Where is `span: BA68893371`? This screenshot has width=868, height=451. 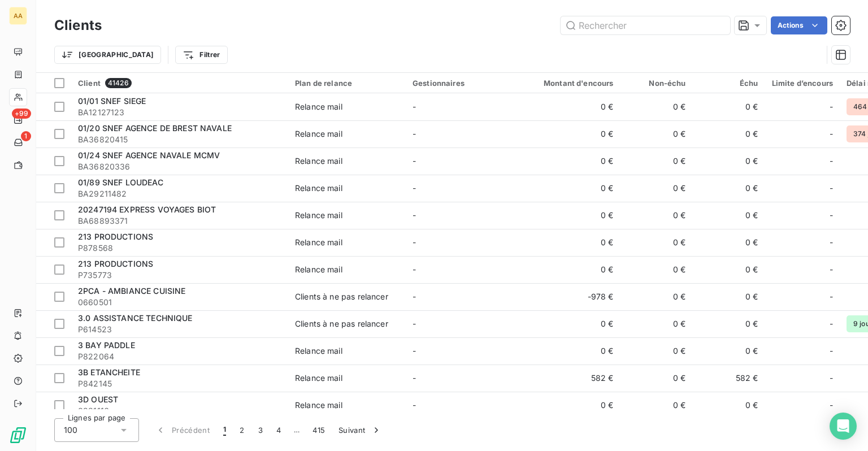 span: BA68893371 is located at coordinates (180, 221).